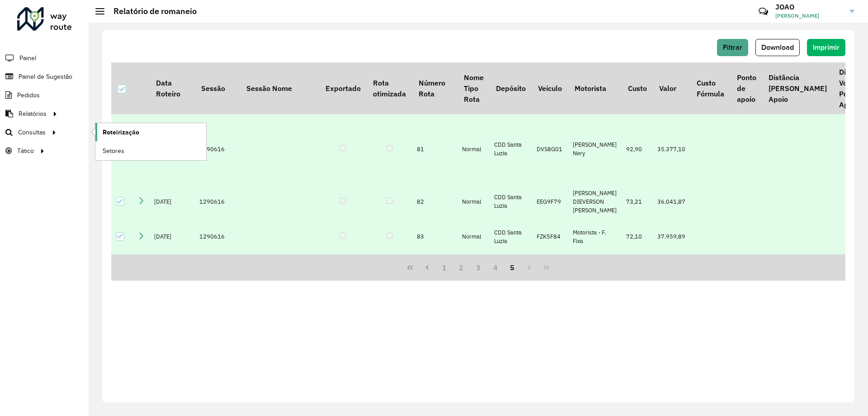 This screenshot has width=868, height=416. I want to click on th: Veículo, so click(550, 88).